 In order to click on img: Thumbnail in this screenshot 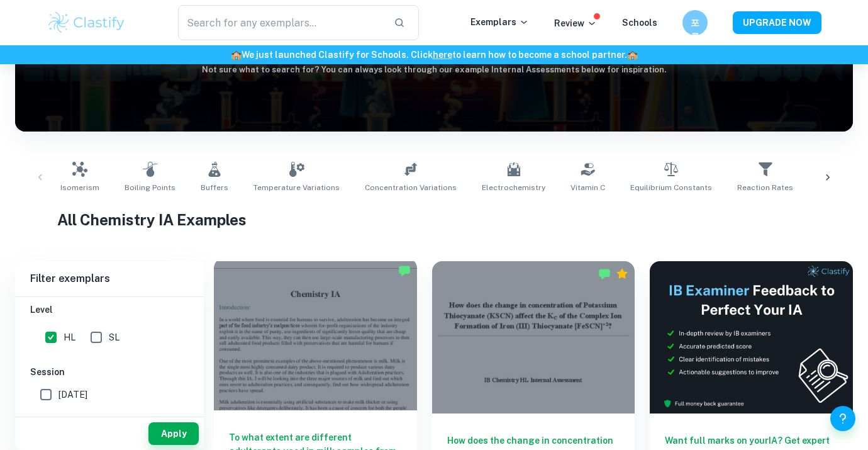, I will do `click(751, 337)`.